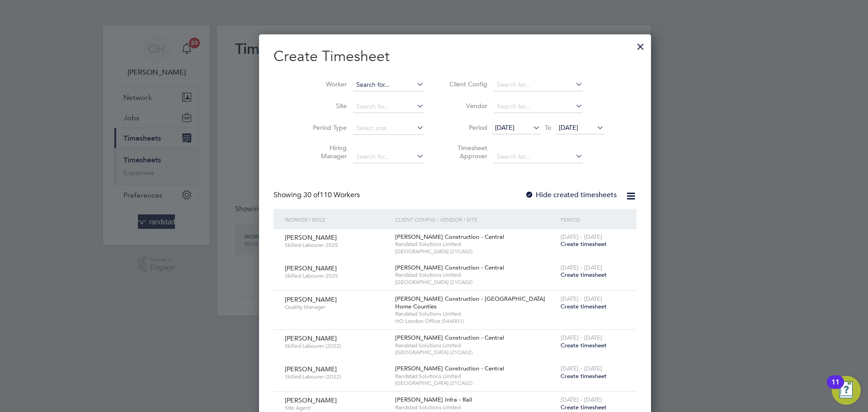 The width and height of the screenshot is (868, 412). Describe the element at coordinates (326, 128) in the screenshot. I see `label: Period Type` at that location.